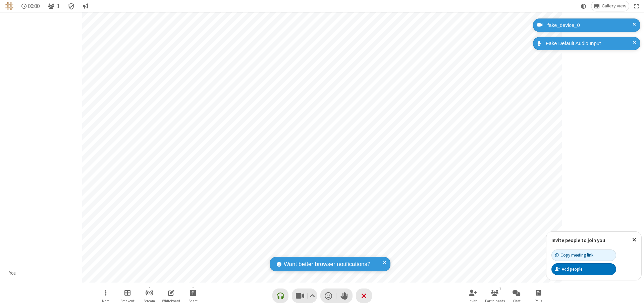 This screenshot has width=644, height=308. What do you see at coordinates (304, 295) in the screenshot?
I see `button: Stop video (⌘+Shift+V)` at bounding box center [304, 295].